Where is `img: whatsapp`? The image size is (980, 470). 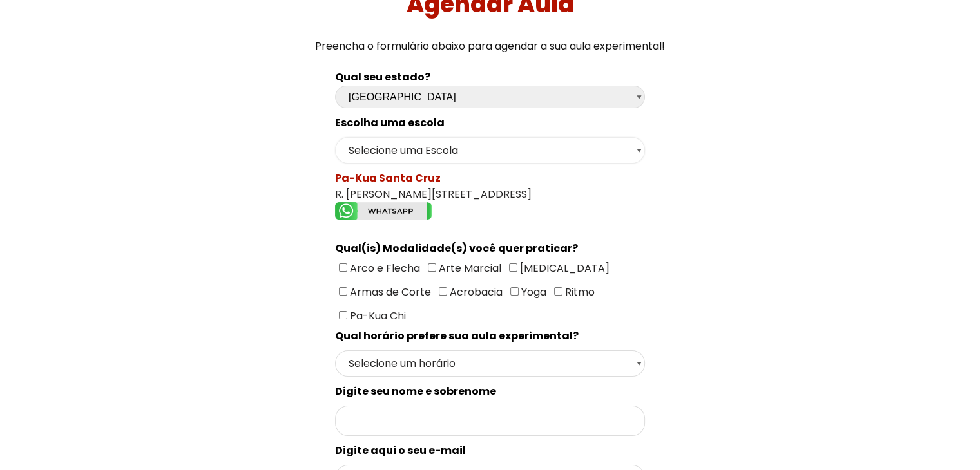 img: whatsapp is located at coordinates (383, 210).